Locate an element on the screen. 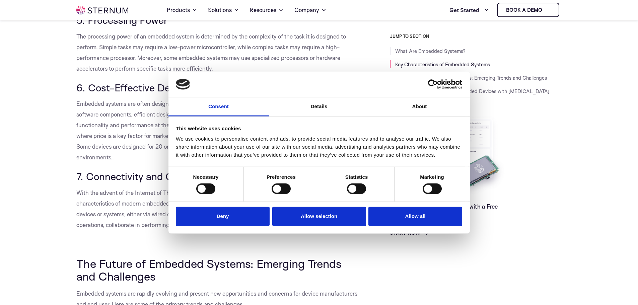 The width and height of the screenshot is (638, 305). span: The Future of Embedded Systems: Emerging Trends and Challenges is located at coordinates (209, 270).